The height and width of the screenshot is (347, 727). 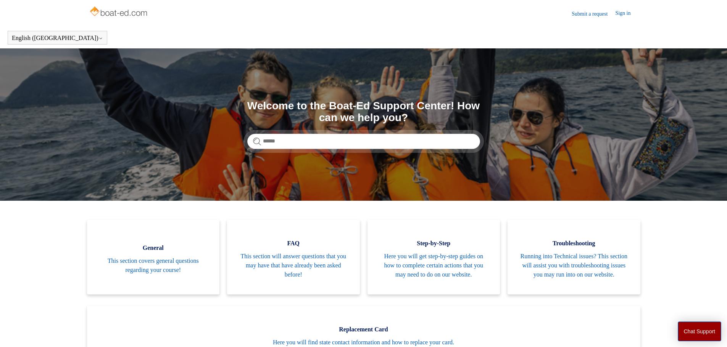 What do you see at coordinates (574, 257) in the screenshot?
I see `a: Troubleshooting Running into Technical issues? This section will assist you with troubleshooting ...` at bounding box center [574, 257].